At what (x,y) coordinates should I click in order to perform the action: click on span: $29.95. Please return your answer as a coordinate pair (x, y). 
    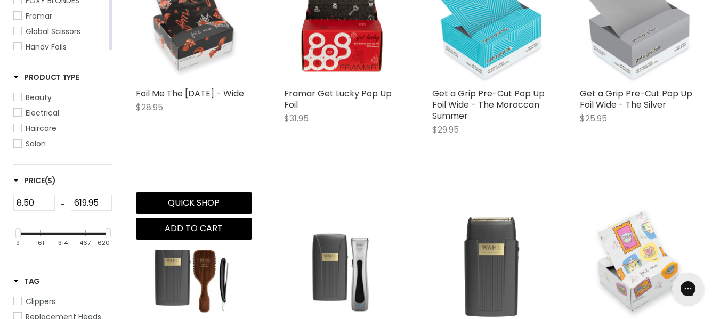
    Looking at the image, I should click on (445, 129).